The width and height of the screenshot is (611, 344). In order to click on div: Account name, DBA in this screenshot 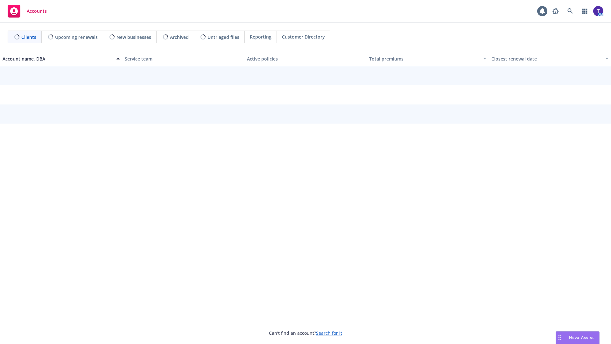, I will do `click(58, 59)`.